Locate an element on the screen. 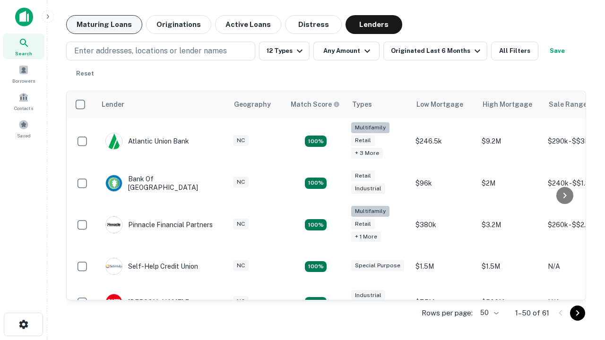 The width and height of the screenshot is (605, 340). div: Low Mortgage is located at coordinates (439, 104).